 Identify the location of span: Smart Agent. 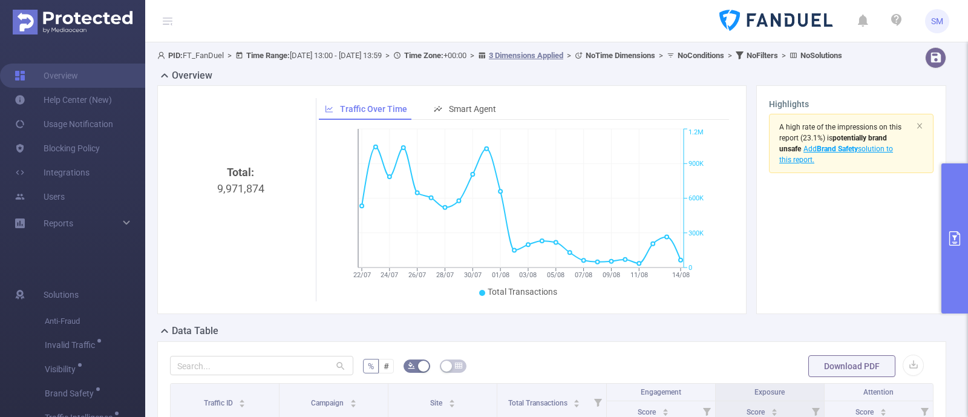
(472, 109).